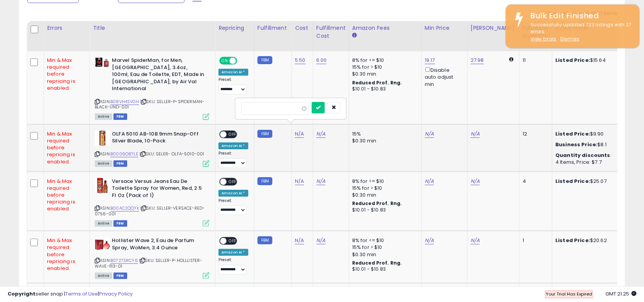 The width and height of the screenshot is (644, 302). Describe the element at coordinates (124, 261) in the screenshot. I see `a: B0727SRCY6` at that location.